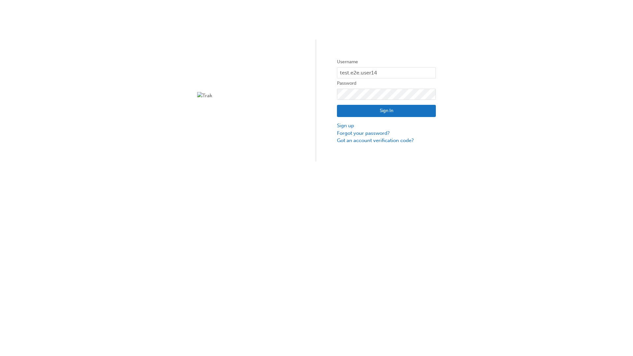  Describe the element at coordinates (387, 62) in the screenshot. I see `label: Username` at that location.